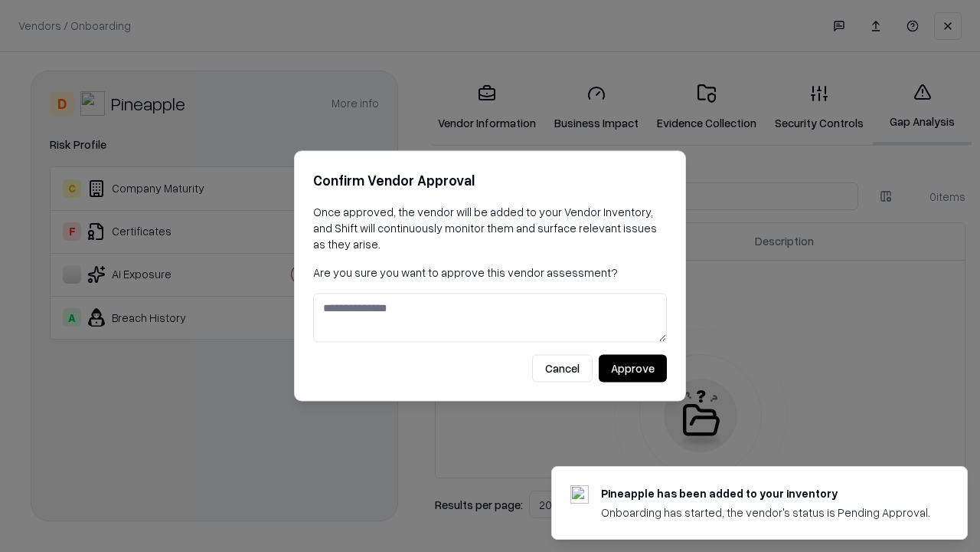  Describe the element at coordinates (633, 368) in the screenshot. I see `button: Approve` at that location.